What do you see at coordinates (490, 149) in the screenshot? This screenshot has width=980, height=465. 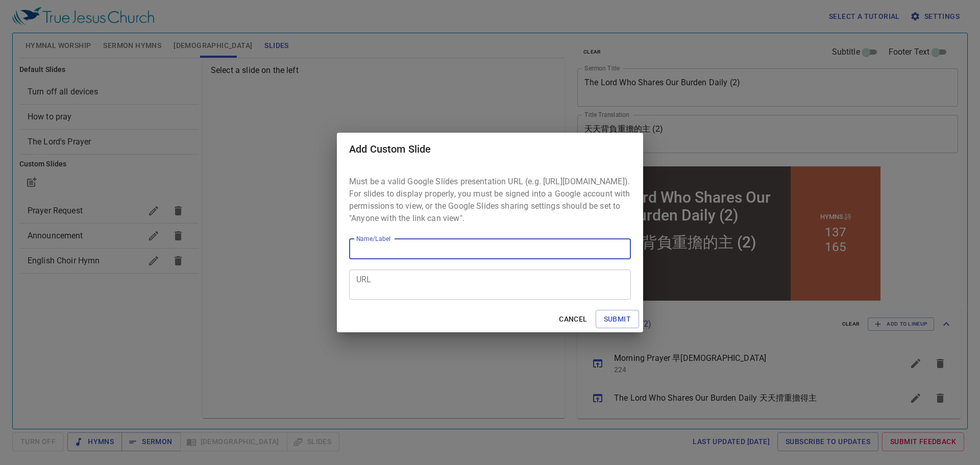 I see `h2: Add Custom Slide` at bounding box center [490, 149].